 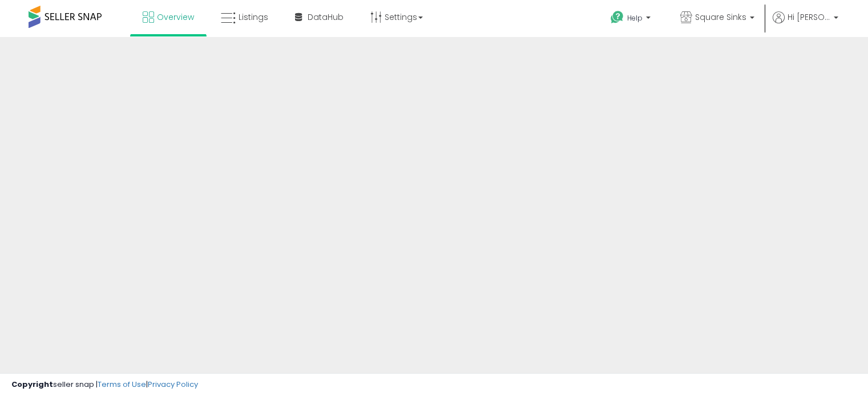 I want to click on a: Help, so click(x=632, y=19).